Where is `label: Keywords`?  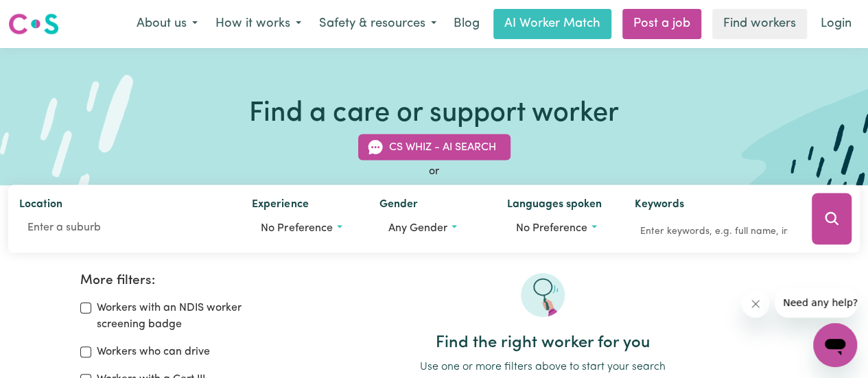
label: Keywords is located at coordinates (659, 206).